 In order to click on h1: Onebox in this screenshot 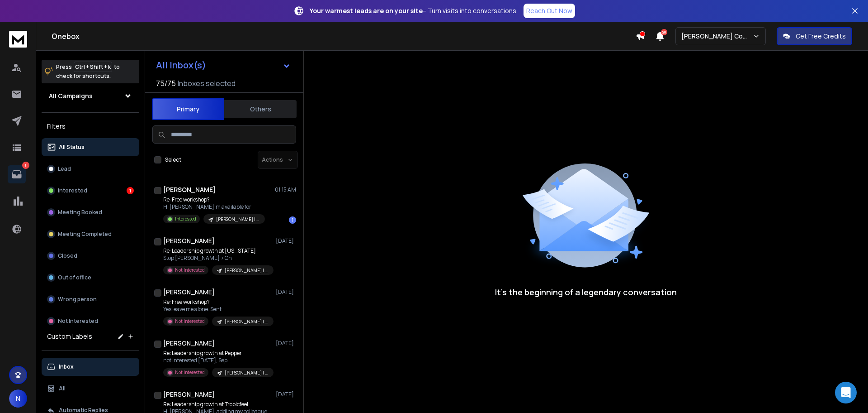, I will do `click(344, 36)`.